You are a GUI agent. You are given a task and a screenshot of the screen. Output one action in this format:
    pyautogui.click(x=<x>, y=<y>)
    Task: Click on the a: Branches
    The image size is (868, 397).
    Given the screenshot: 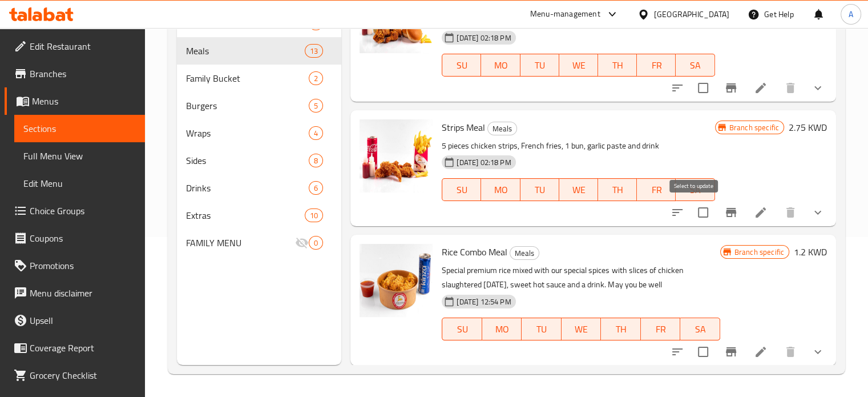 What is the action you would take?
    pyautogui.click(x=75, y=74)
    